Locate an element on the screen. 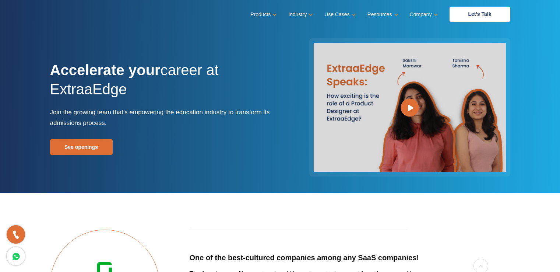 The height and width of the screenshot is (272, 560). a: Resources is located at coordinates (382, 14).